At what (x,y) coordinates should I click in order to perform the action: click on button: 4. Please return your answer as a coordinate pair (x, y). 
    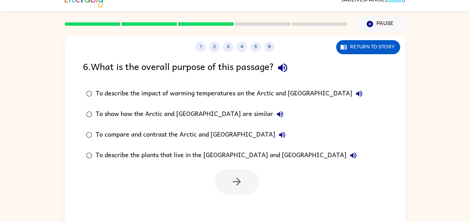
    Looking at the image, I should click on (242, 47).